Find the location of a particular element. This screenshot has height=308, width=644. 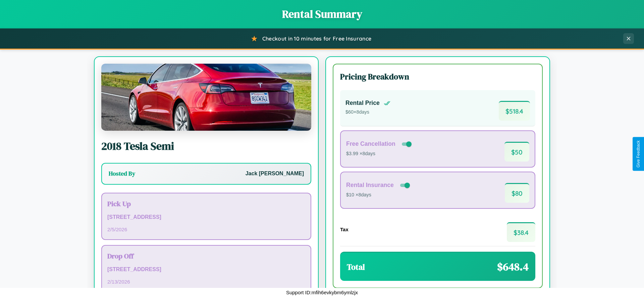

p: 2 / 13 / 2026 is located at coordinates (207, 281).